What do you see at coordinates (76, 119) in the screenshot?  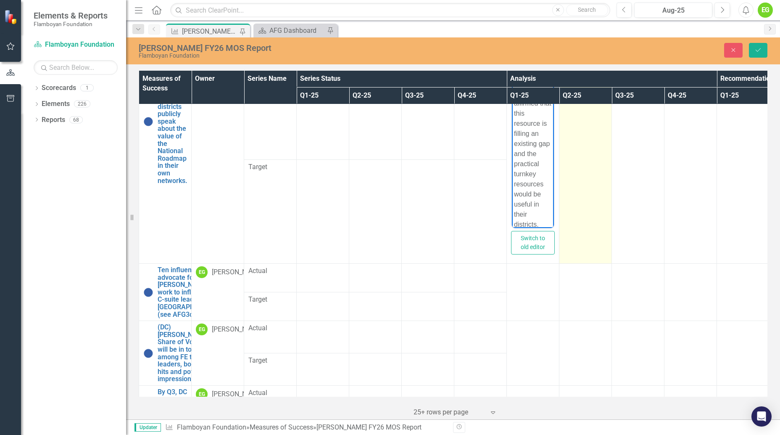 I see `div: 68` at bounding box center [76, 119].